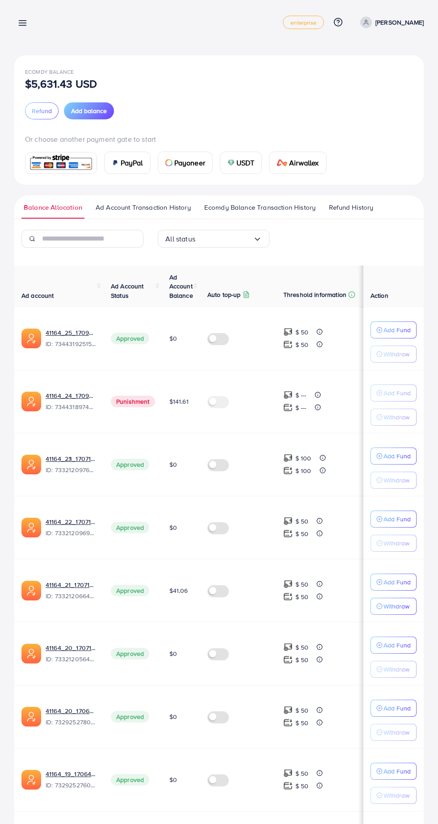 This screenshot has height=824, width=438. Describe the element at coordinates (71, 470) in the screenshot. I see `span: ID: 7332120976240689154` at that location.